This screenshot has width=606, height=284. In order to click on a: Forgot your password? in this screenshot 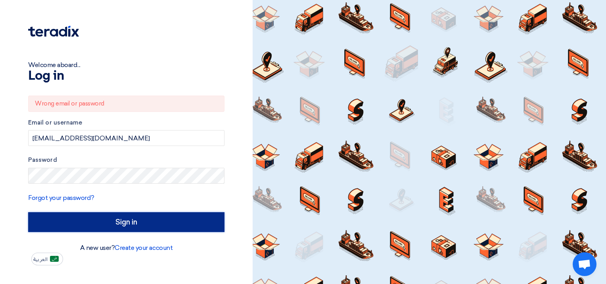, I will do `click(61, 198)`.